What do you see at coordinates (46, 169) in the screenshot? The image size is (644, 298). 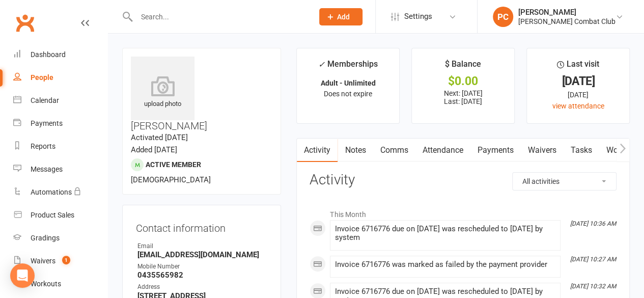 I see `div: Messages` at bounding box center [46, 169].